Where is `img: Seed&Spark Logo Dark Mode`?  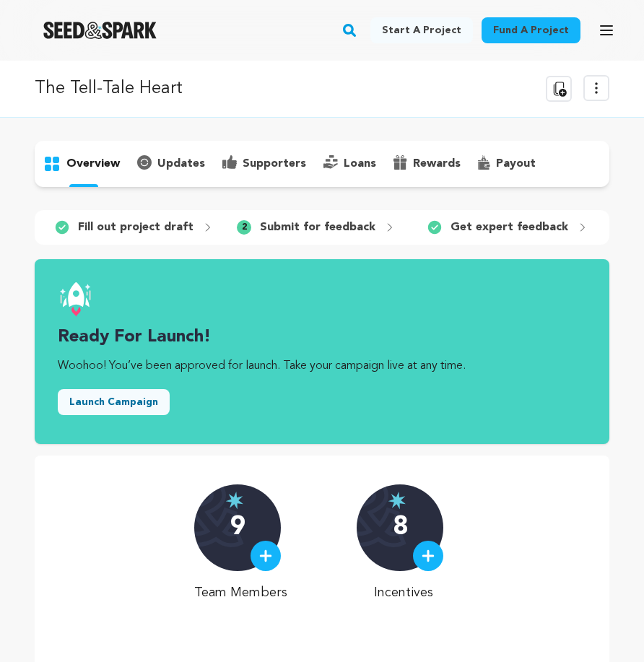
img: Seed&Spark Logo Dark Mode is located at coordinates (100, 30).